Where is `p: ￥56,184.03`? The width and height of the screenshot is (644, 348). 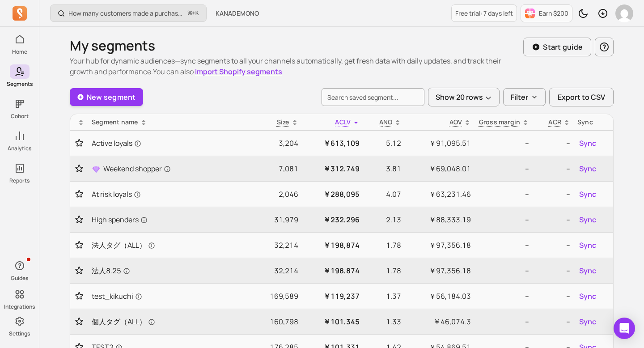 p: ￥56,184.03 is located at coordinates (440, 296).